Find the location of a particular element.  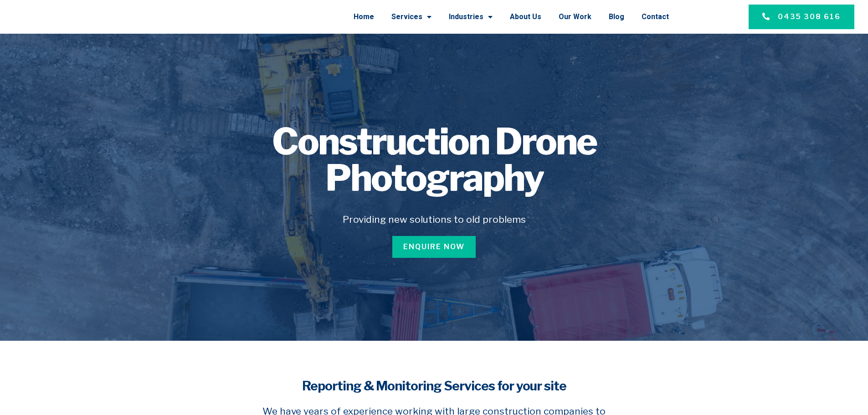

span: Enquire Now is located at coordinates (434, 247).